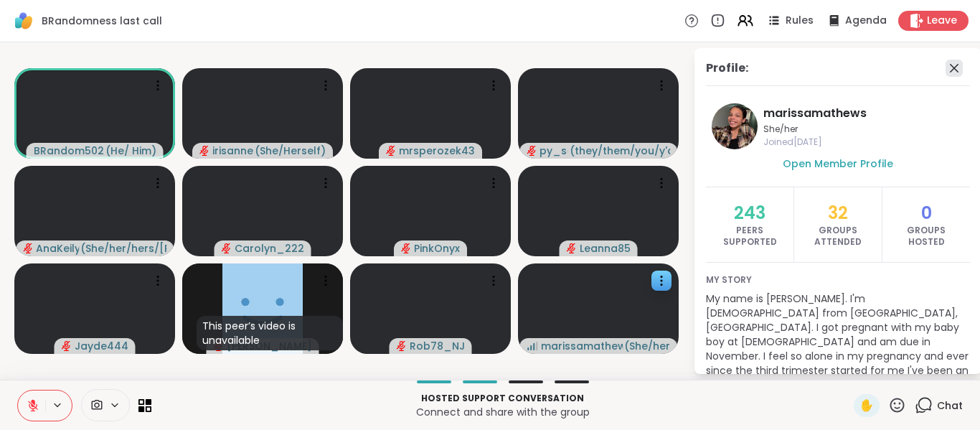 This screenshot has width=980, height=430. Describe the element at coordinates (950, 405) in the screenshot. I see `span: Chat` at that location.